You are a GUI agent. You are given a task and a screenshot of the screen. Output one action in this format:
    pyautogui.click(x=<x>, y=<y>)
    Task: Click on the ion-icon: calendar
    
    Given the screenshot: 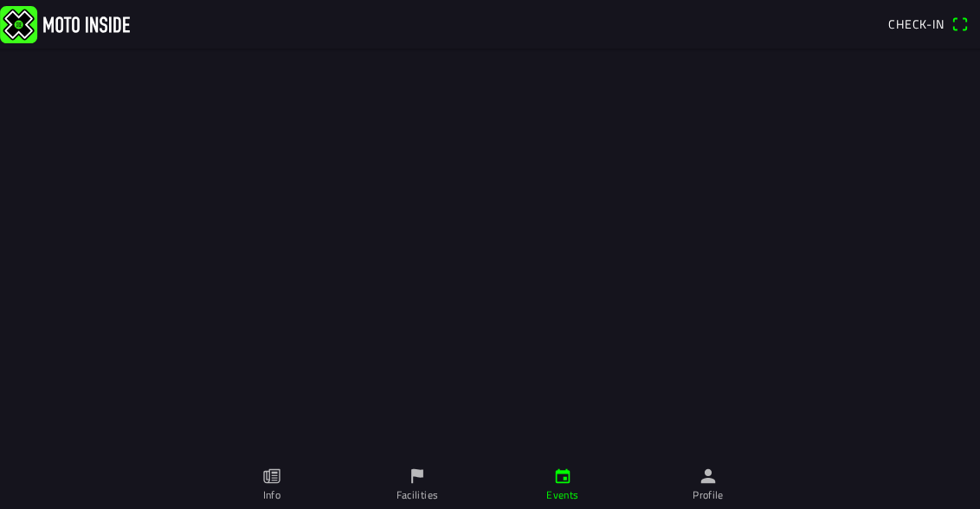 What is the action you would take?
    pyautogui.click(x=563, y=476)
    